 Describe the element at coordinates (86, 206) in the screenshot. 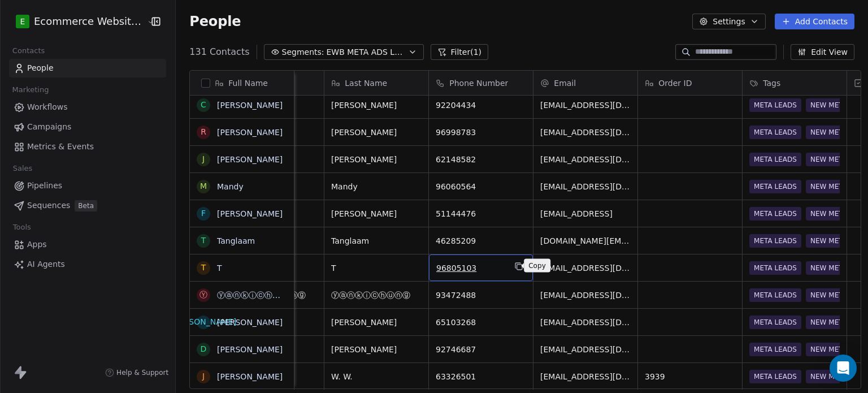

I see `span: Beta` at that location.